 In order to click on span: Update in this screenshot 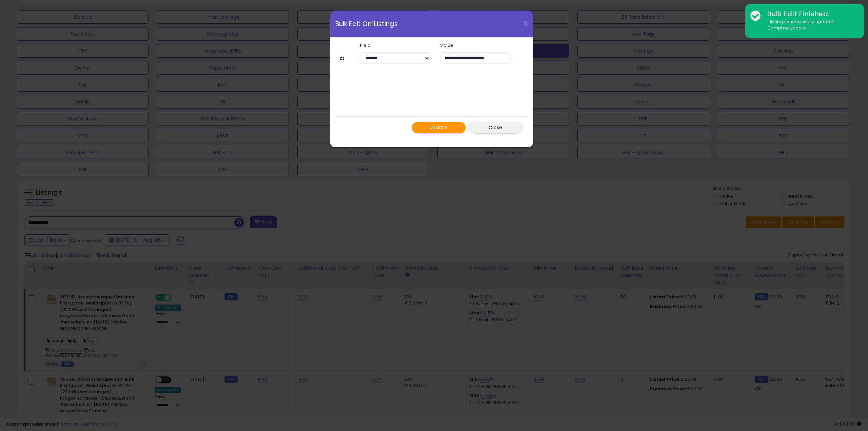, I will do `click(438, 128)`.